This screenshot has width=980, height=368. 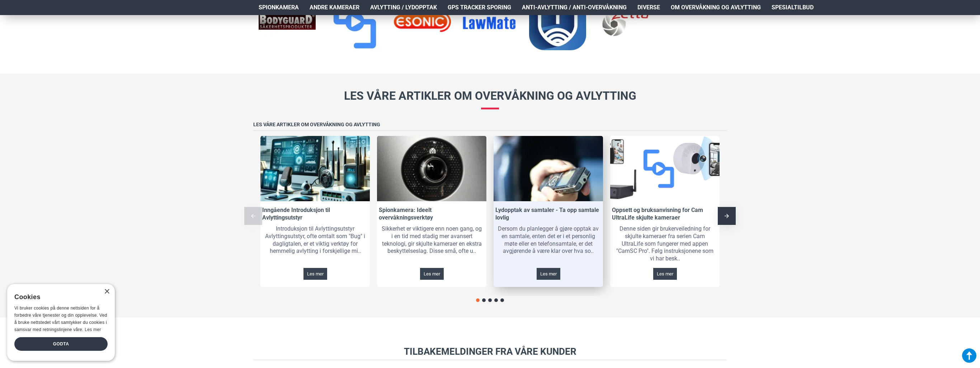 What do you see at coordinates (431, 240) in the screenshot?
I see `div: Sikkerhet er viktigere enn noen gang, og i en tid med stadig mer avansert teknologi, gir skjulte ...` at bounding box center [431, 240].